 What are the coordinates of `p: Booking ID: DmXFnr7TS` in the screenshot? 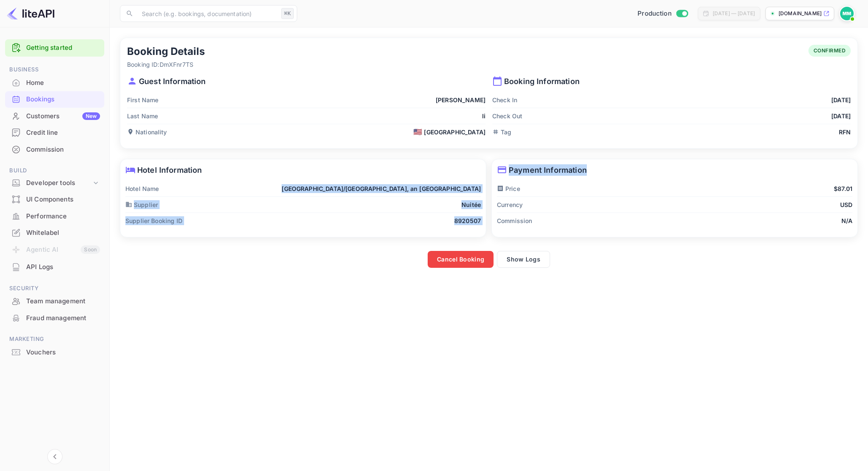 It's located at (166, 64).